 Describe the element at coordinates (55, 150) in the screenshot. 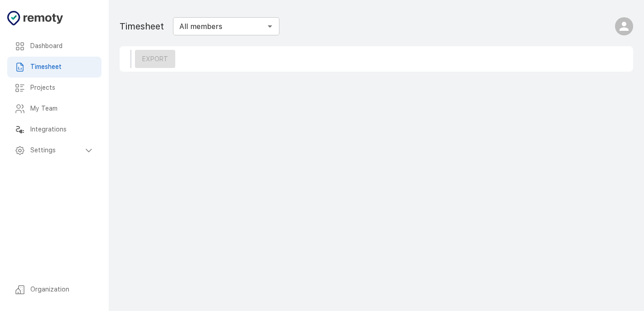

I see `div: Settings` at that location.